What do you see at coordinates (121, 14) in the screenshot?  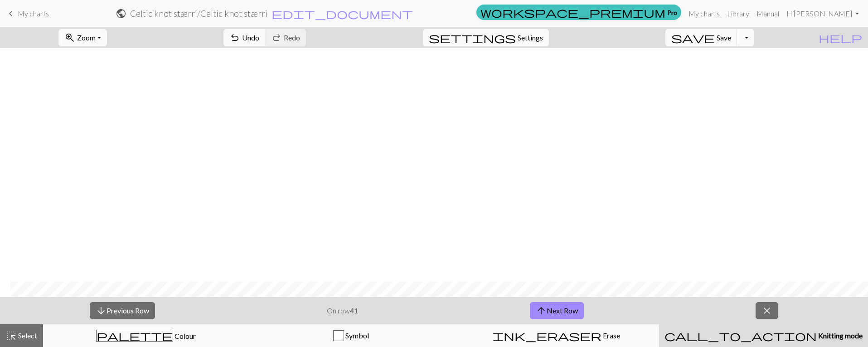 I see `span: public` at bounding box center [121, 14].